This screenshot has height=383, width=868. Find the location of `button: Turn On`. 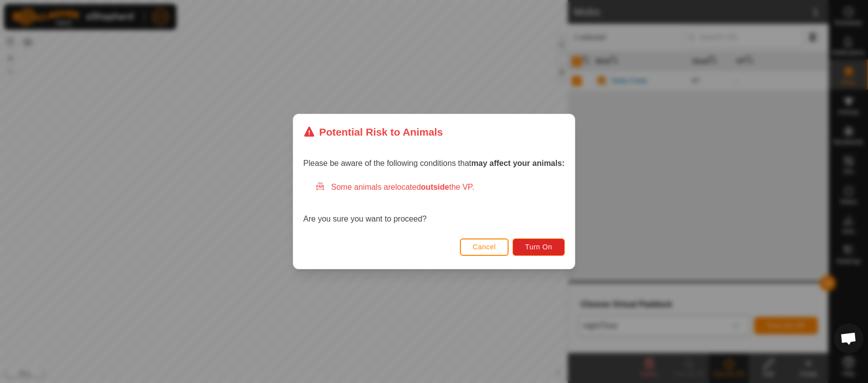

button: Turn On is located at coordinates (538, 247).